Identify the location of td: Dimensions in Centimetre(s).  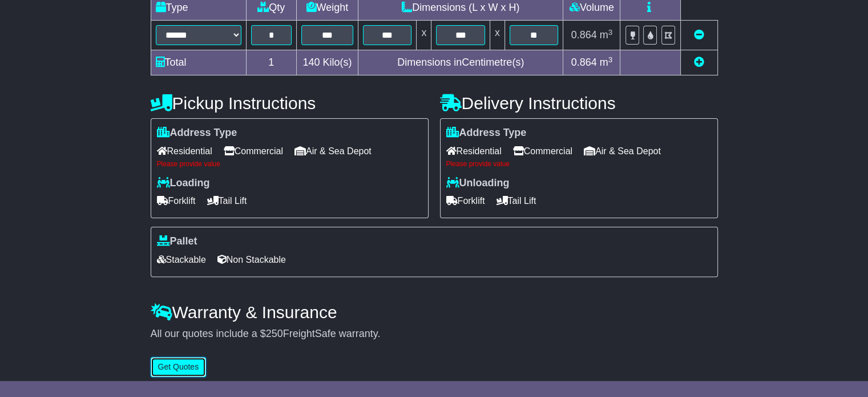
(460, 63).